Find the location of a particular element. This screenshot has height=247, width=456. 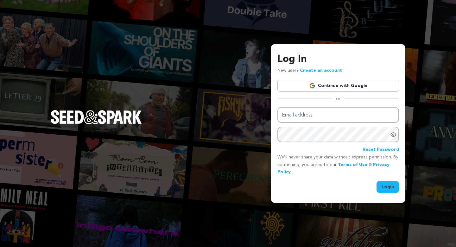

a: Continue with Google is located at coordinates (338, 86).